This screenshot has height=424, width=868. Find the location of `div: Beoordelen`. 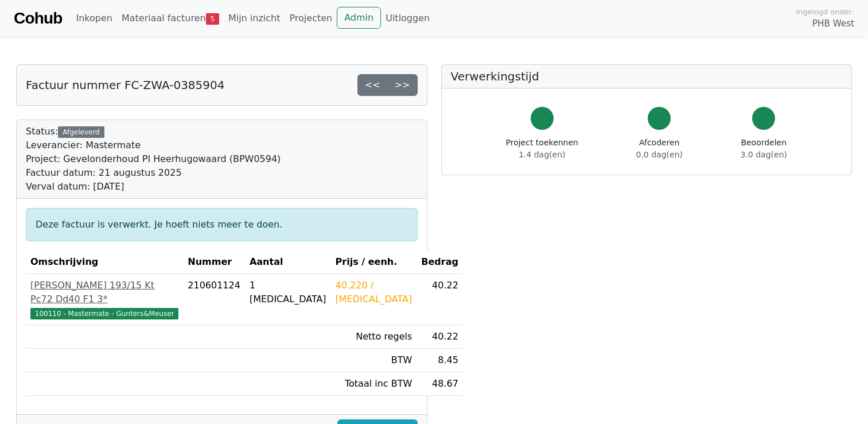

div: Beoordelen is located at coordinates (764, 149).